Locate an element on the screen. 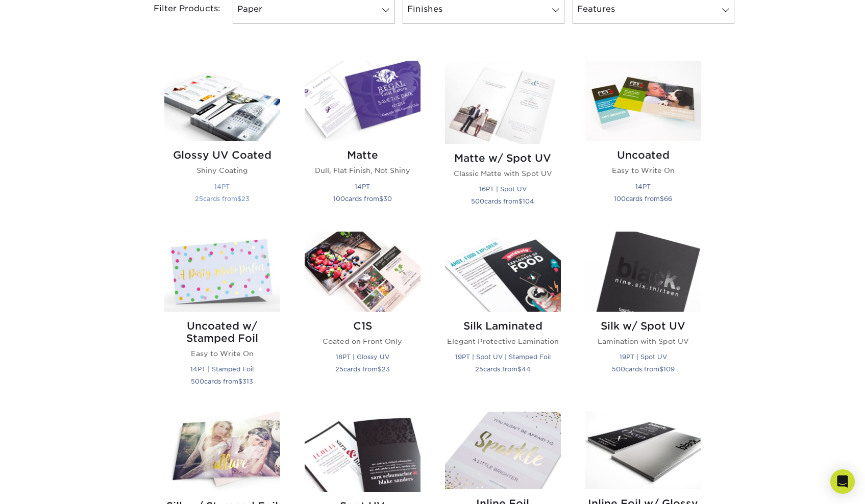 Image resolution: width=865 pixels, height=504 pixels. img: Uncoated w/ Stamped Foil Postcards is located at coordinates (222, 271).